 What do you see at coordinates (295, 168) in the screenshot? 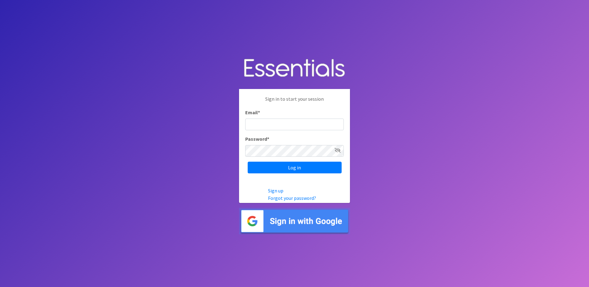
I see `input: Log in` at bounding box center [295, 168].